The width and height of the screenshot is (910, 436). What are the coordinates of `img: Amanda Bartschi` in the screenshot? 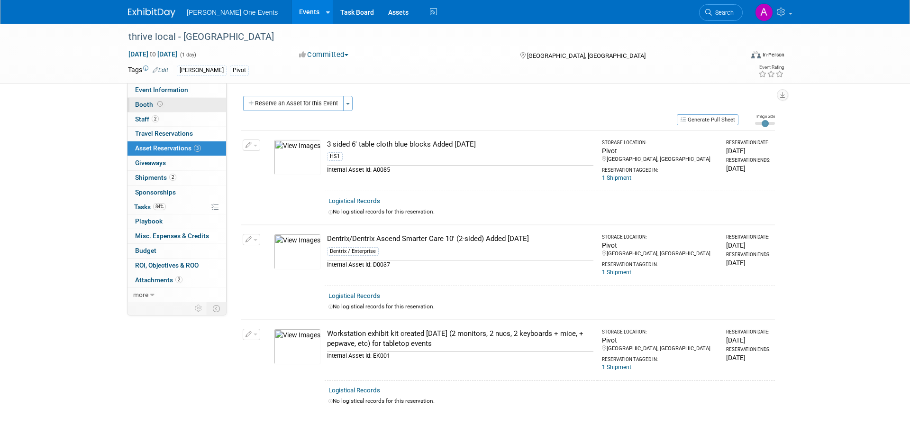 It's located at (764, 12).